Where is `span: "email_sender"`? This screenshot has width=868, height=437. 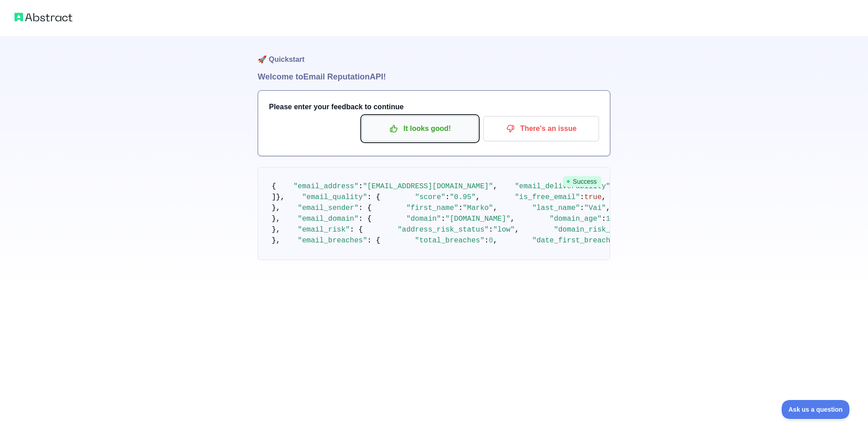
span: "email_sender" is located at coordinates (328, 208).